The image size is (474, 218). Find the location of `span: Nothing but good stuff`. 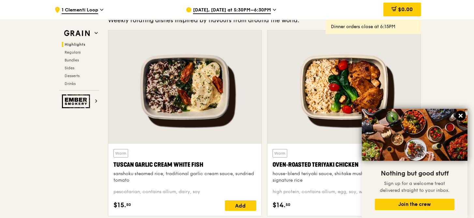

span: Nothing but good stuff is located at coordinates (415, 173).